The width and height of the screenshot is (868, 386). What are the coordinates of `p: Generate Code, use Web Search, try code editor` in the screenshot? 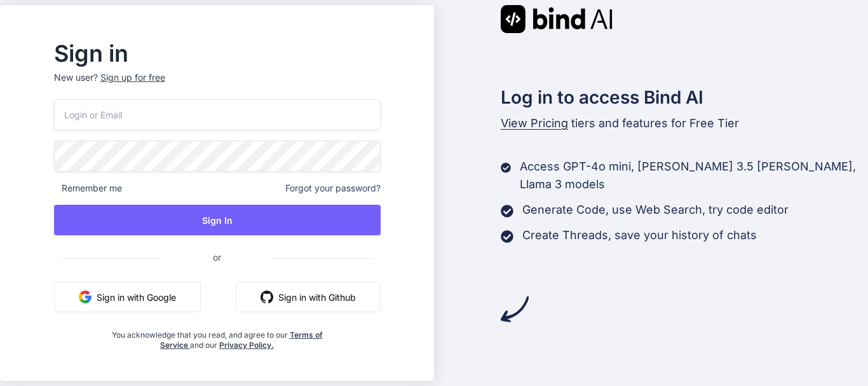 It's located at (655, 210).